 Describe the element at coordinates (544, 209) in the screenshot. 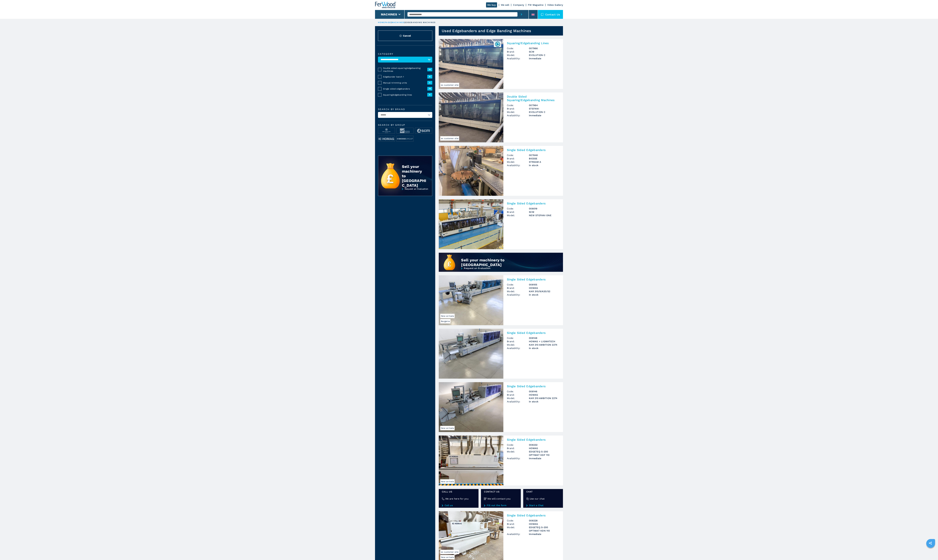

I see `h3: 008019` at that location.